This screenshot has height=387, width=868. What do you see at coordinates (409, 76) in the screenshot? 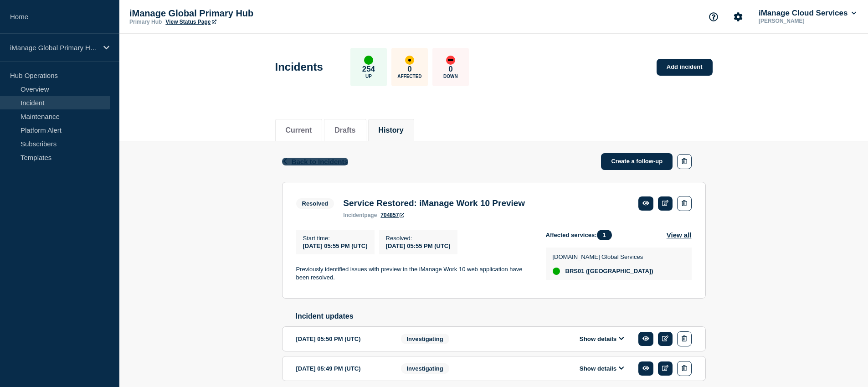
I see `p: Affected` at bounding box center [409, 76].